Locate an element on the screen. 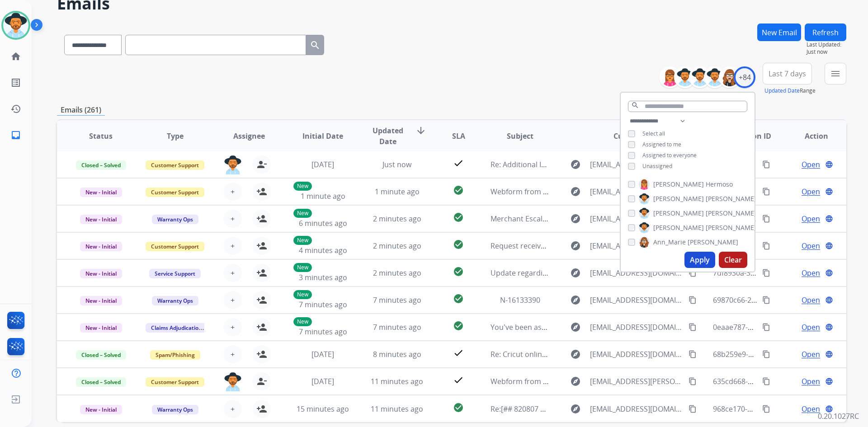 The image size is (868, 427). span: Re: Cricut online sales is located at coordinates (528, 354).